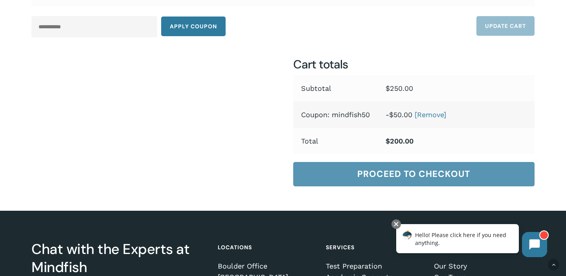 The width and height of the screenshot is (566, 276). Describe the element at coordinates (73, 21) in the screenshot. I see `span: Hello! Please click here if you need anything.` at that location.